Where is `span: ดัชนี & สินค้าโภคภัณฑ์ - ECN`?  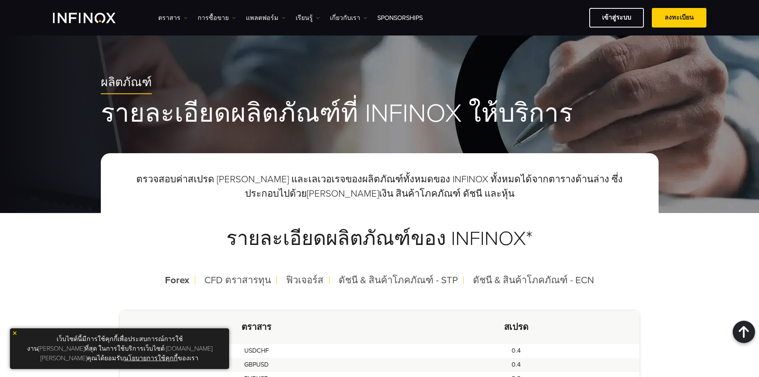
span: ดัชนี & สินค้าโภคภัณฑ์ - ECN is located at coordinates (534, 280).